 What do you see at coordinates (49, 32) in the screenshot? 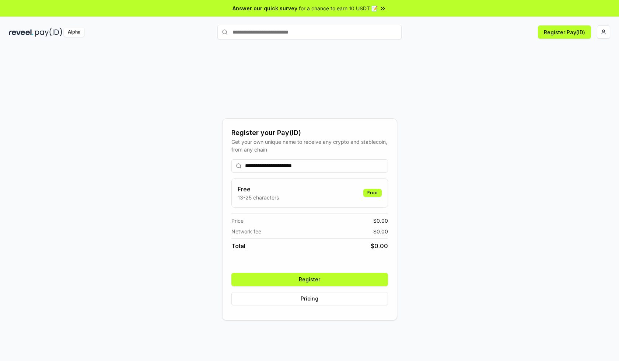
I see `img: pay_id` at bounding box center [49, 32].